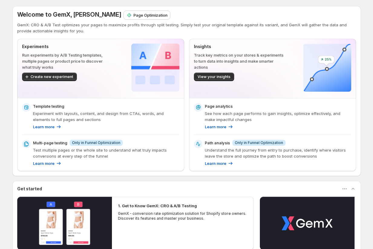 This screenshot has height=249, width=373. I want to click on p: Understand the full journey from entry to purchase, identify where visitors leave the store and o..., so click(278, 153).